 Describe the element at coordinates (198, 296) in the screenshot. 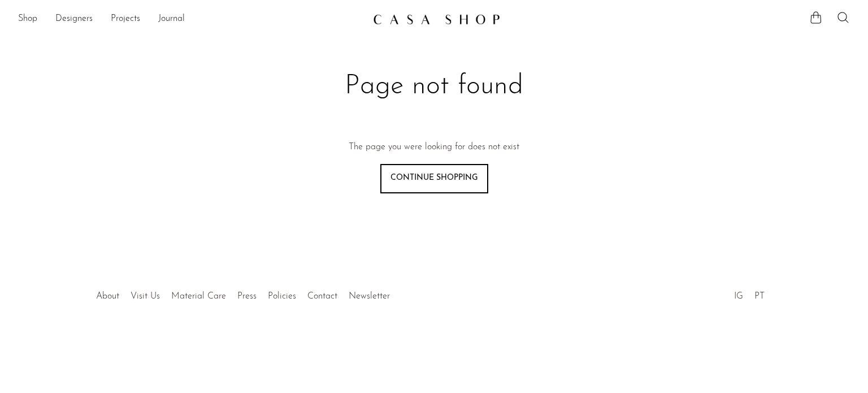

I see `a: Material Care` at that location.